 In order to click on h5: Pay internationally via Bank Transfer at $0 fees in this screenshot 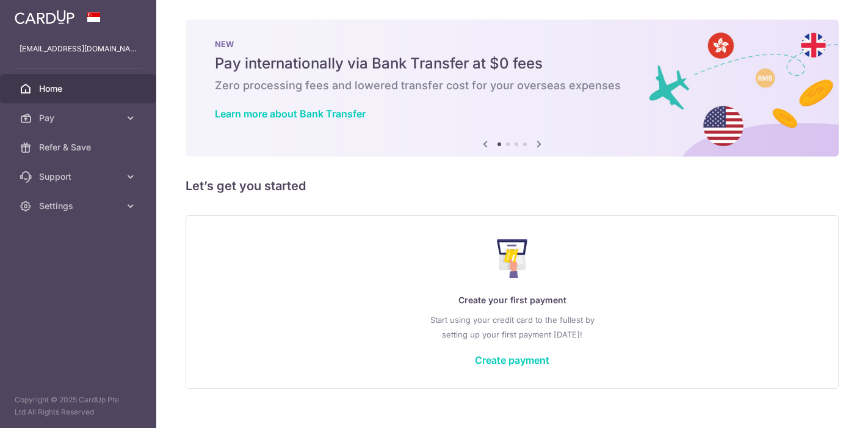, I will do `click(512, 64)`.